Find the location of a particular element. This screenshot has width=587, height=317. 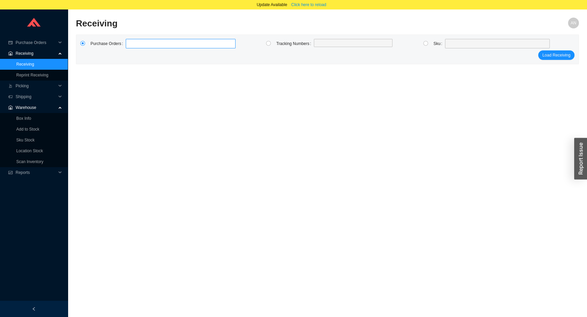

a: Location Stock is located at coordinates (29, 151).